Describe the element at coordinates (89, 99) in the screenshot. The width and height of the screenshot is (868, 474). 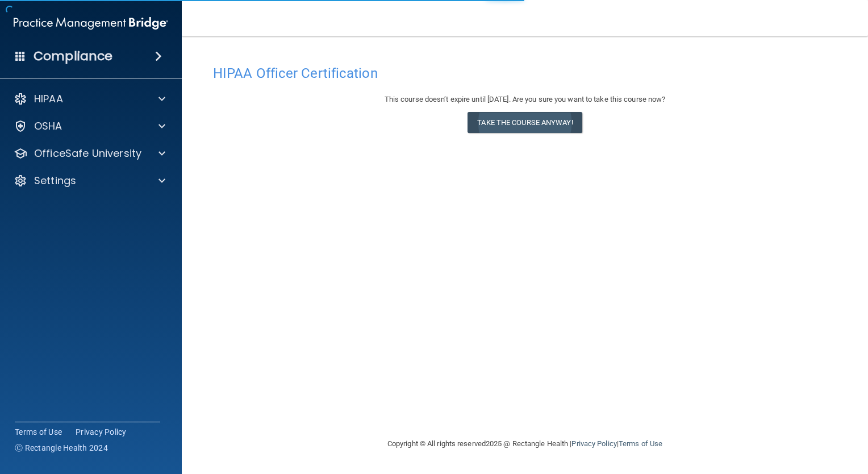
I see `a: HIPAA` at that location.